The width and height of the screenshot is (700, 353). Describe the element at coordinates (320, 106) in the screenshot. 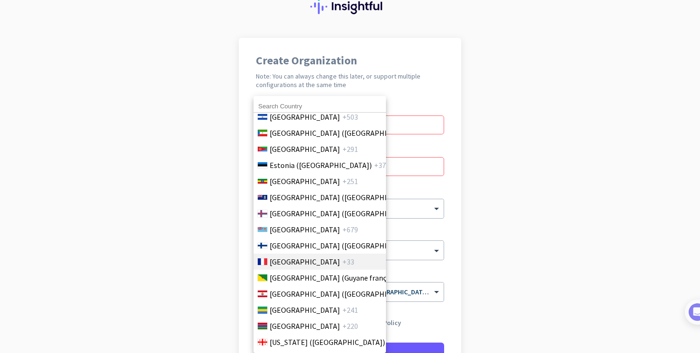

I see `input: Search Country` at that location.